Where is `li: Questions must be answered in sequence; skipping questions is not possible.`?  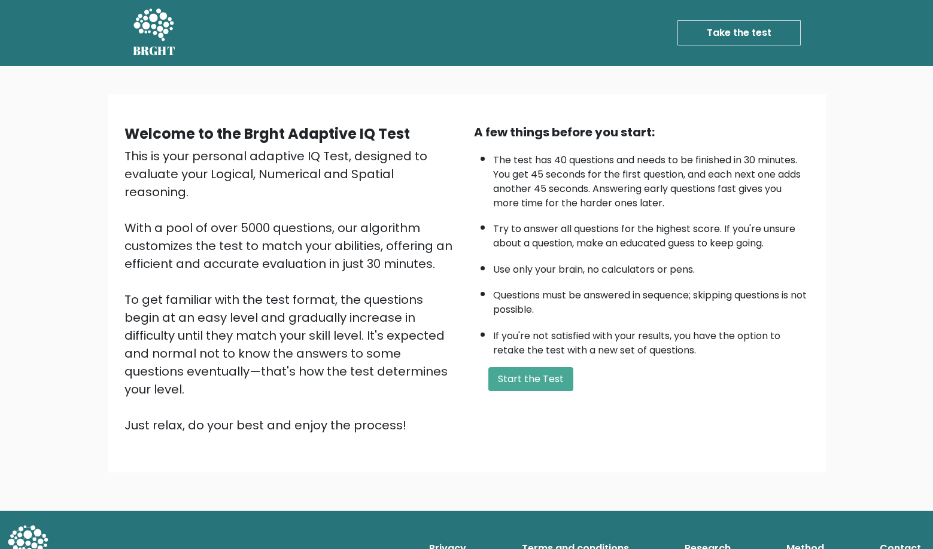
li: Questions must be answered in sequence; skipping questions is not possible. is located at coordinates (651, 300).